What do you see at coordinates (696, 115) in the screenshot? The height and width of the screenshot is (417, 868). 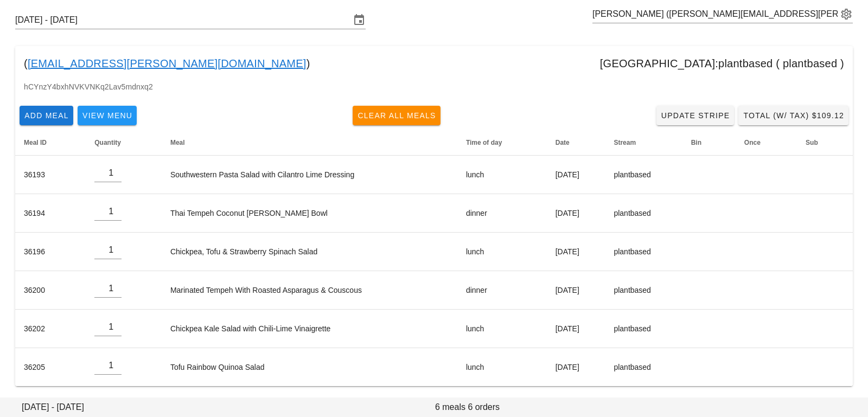 I see `a: Update Stripe` at bounding box center [696, 115].